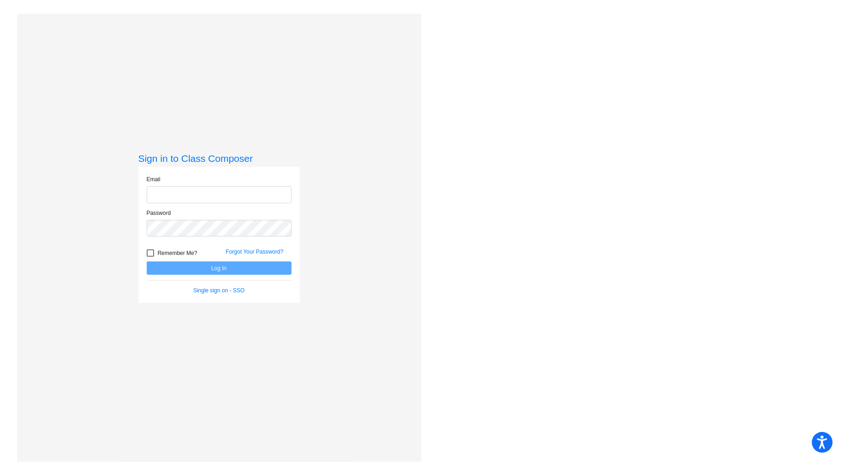 The image size is (842, 462). What do you see at coordinates (255, 252) in the screenshot?
I see `a: Forgot Your Password?` at bounding box center [255, 252].